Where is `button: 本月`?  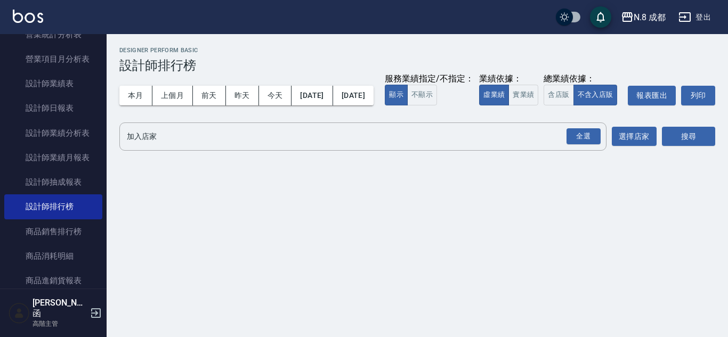
button: 本月 is located at coordinates (136, 95).